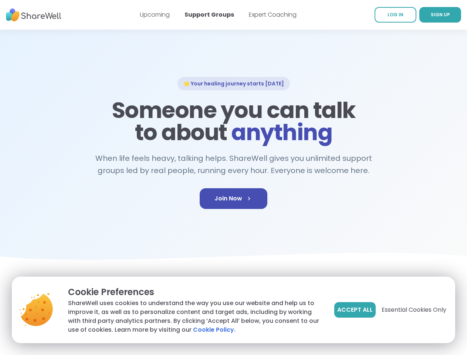  I want to click on a: Support Groups, so click(209, 14).